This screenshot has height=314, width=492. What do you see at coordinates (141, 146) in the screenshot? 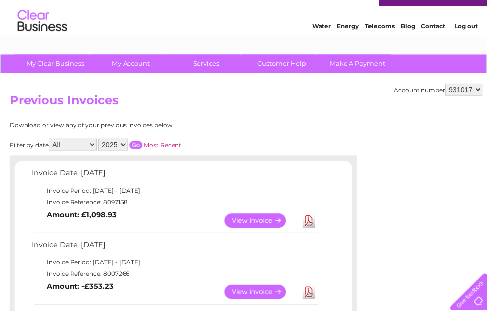
I see `div: Filter by date` at bounding box center [141, 146].